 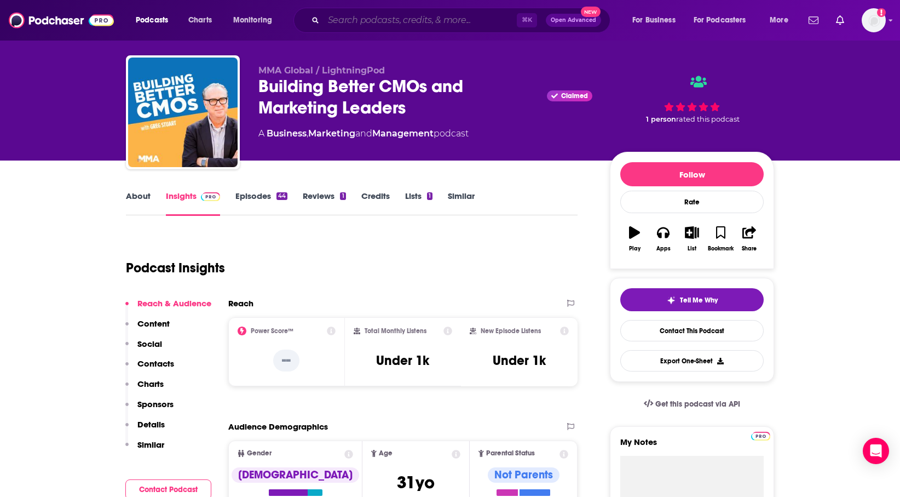 What do you see at coordinates (692, 99) in the screenshot?
I see `div: 1 personrated this podcast` at bounding box center [692, 99].